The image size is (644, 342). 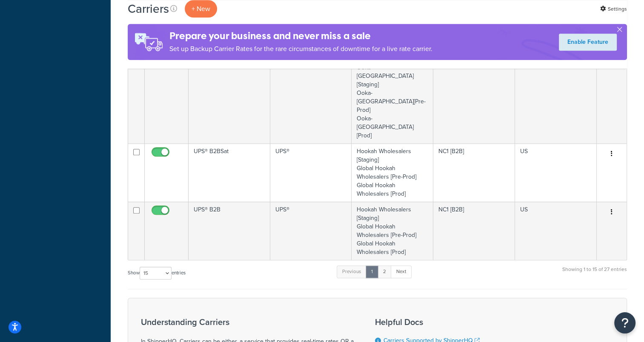 I want to click on button: Open Resource Center, so click(x=625, y=323).